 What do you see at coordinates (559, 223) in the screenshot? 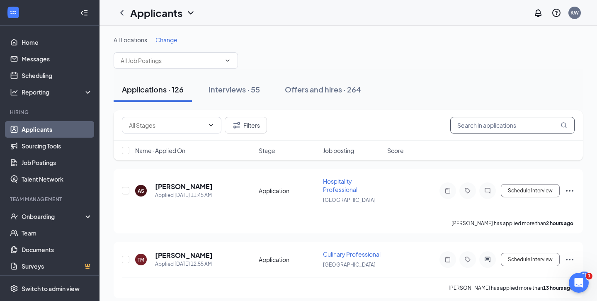
I see `b: 2 hours ago` at bounding box center [559, 223].